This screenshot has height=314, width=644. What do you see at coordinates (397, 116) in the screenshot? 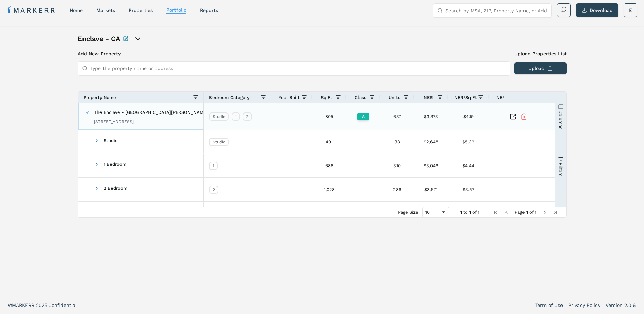
I see `div: 637` at bounding box center [397, 116].